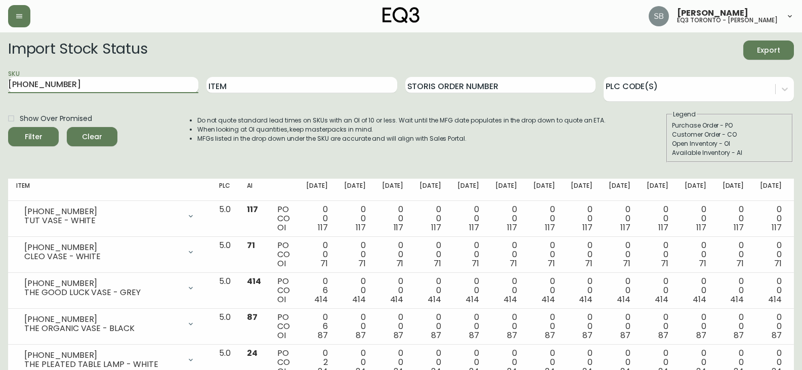 The height and width of the screenshot is (370, 802). I want to click on div: 0 6, so click(317, 290).